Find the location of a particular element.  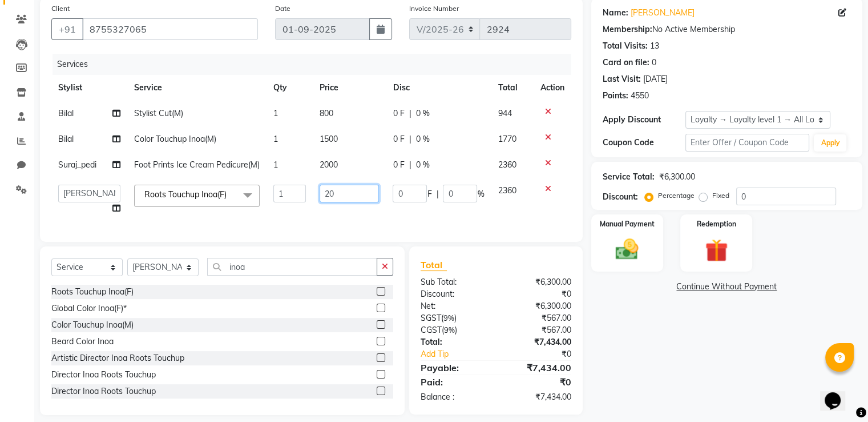

th: Total is located at coordinates (512, 88).